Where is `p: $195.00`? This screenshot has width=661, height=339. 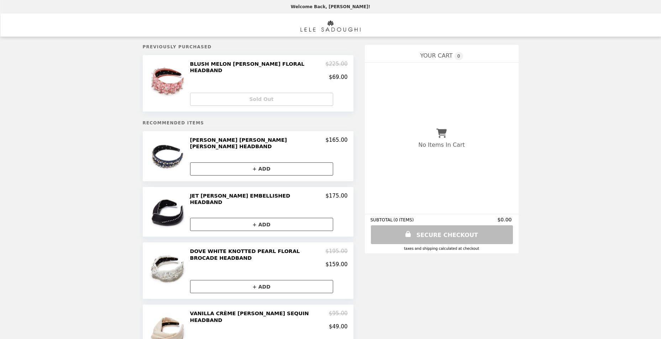
p: $195.00 is located at coordinates (336, 255).